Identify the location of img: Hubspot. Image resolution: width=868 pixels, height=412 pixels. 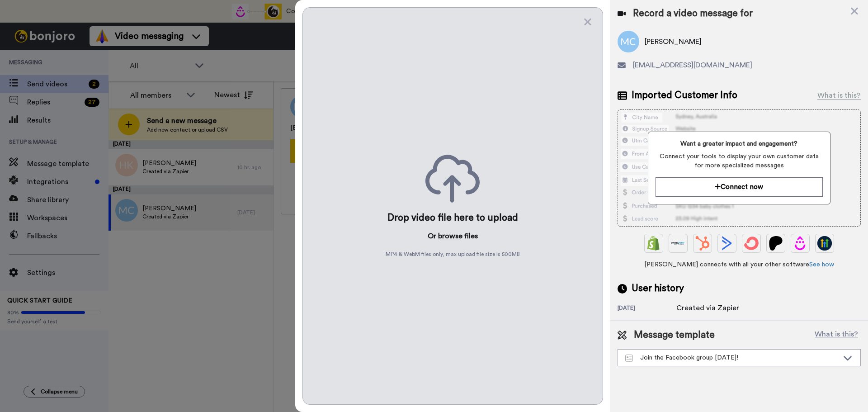
(703, 243).